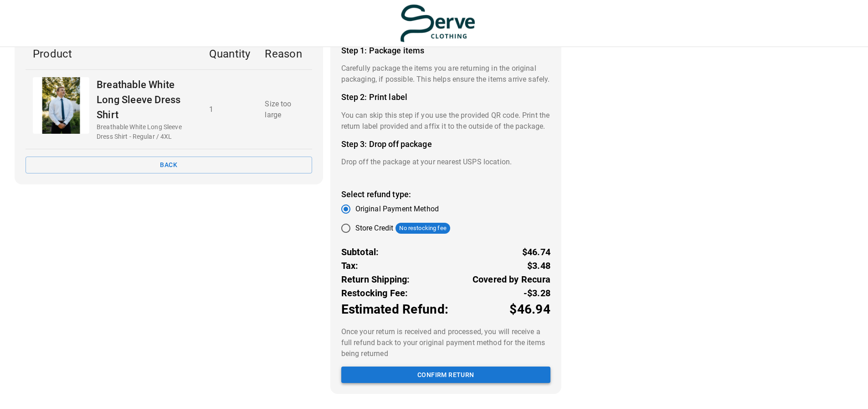 Image resolution: width=868 pixels, height=409 pixels. Describe the element at coordinates (350, 265) in the screenshot. I see `p: Tax:` at that location.